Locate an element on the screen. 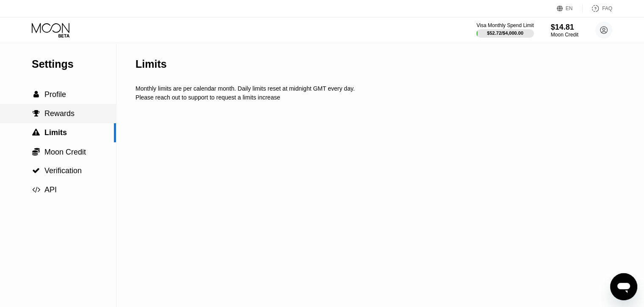  div: EN is located at coordinates (569, 9).